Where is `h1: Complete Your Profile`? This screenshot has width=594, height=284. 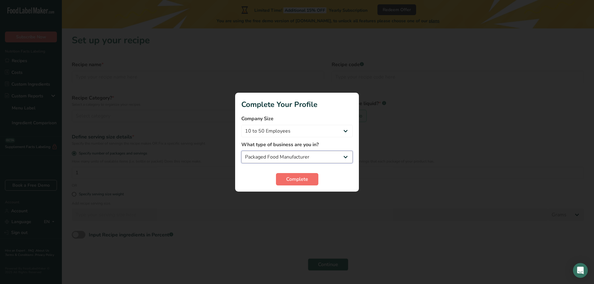
h1: Complete Your Profile is located at coordinates (297, 105).